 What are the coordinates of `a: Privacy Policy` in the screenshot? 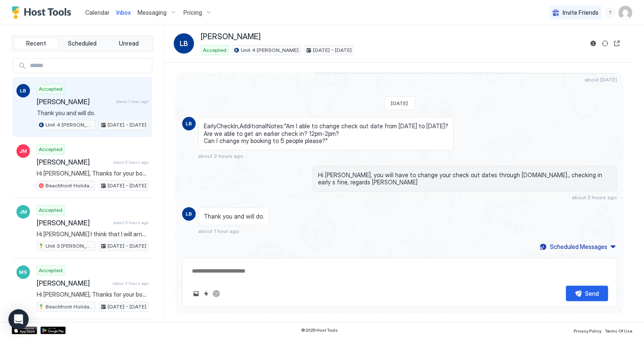 It's located at (587, 330).